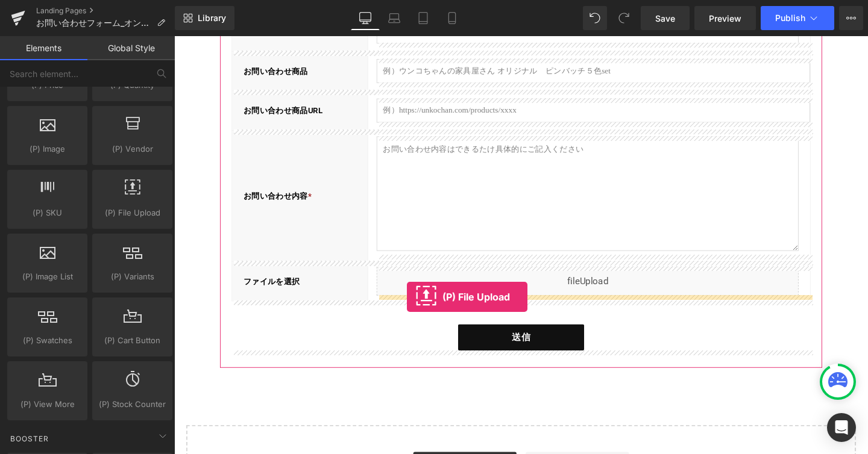 This screenshot has width=868, height=454. I want to click on span: (P) Vendor, so click(132, 149).